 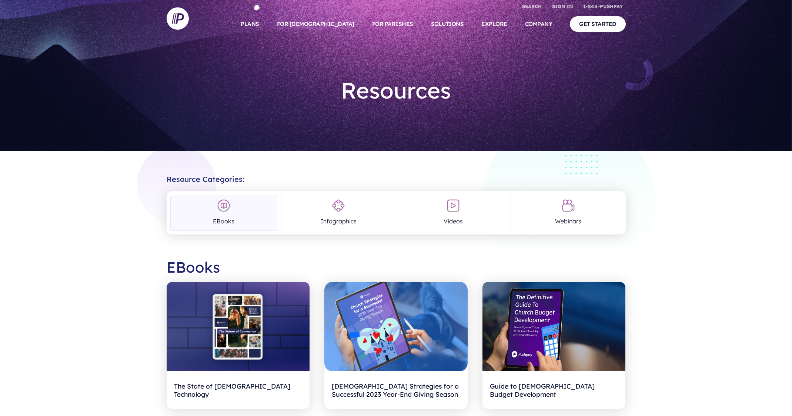 What do you see at coordinates (447, 24) in the screenshot?
I see `a: SOLUTIONS` at bounding box center [447, 24].